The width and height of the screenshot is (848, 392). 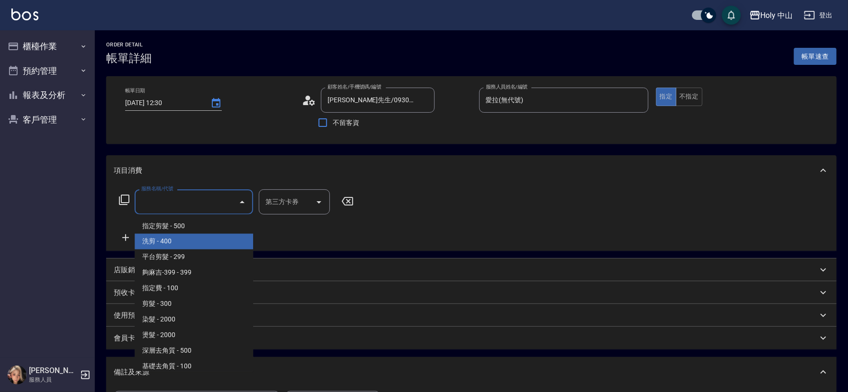 I want to click on p: 備註及來源, so click(x=131, y=373).